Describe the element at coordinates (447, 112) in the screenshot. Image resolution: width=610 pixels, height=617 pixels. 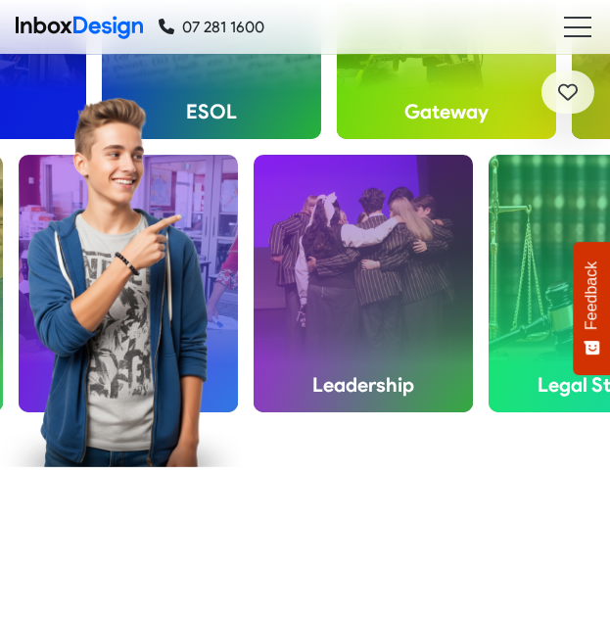
I see `h4: Gateway` at that location.